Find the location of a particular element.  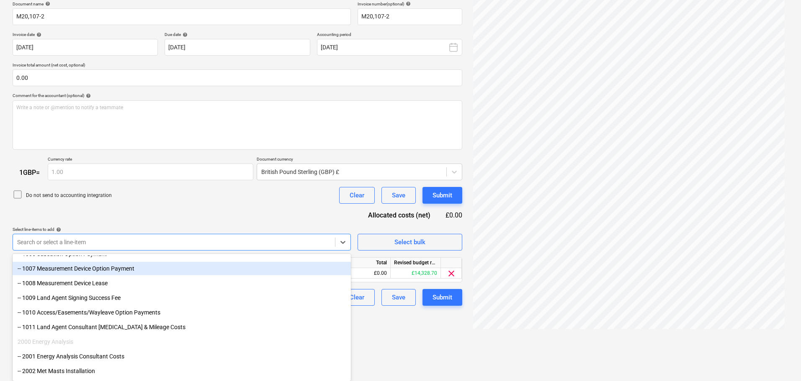

div: -- 1011 Land Agent Consultant Retainer & Mileage Costs is located at coordinates (182, 327).